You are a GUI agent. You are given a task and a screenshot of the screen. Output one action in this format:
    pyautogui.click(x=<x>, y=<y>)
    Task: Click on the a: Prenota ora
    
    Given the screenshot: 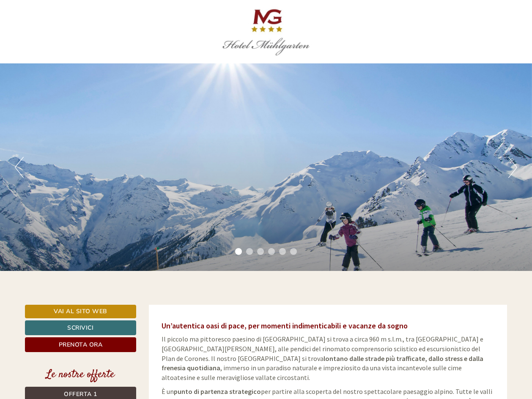 What is the action you would take?
    pyautogui.click(x=80, y=344)
    